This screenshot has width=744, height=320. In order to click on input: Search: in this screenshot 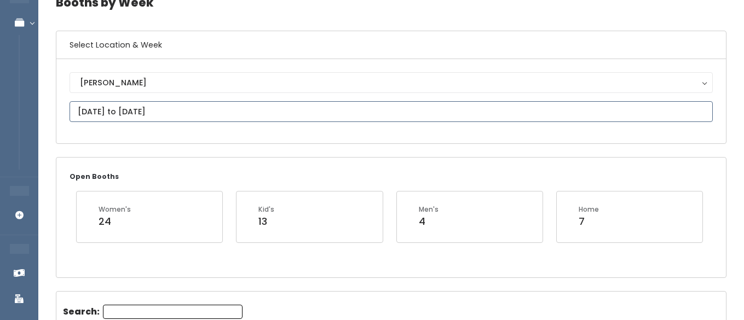, I will do `click(173, 312)`.